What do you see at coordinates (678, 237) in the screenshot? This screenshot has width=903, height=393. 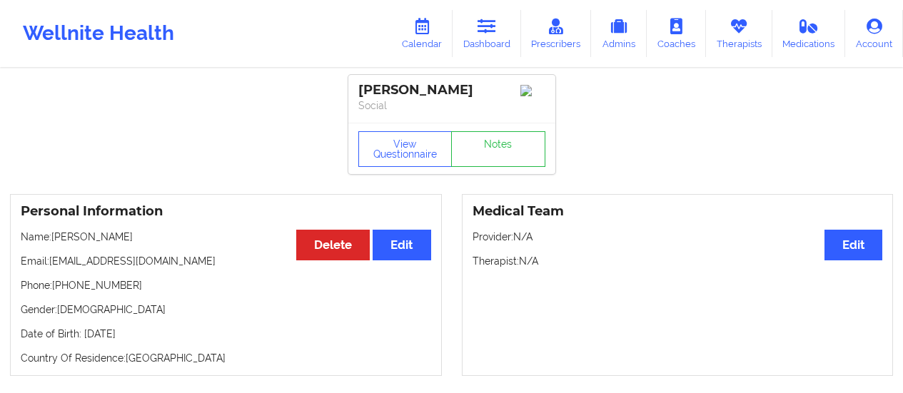 I see `p: Provider: N/A` at bounding box center [678, 237].